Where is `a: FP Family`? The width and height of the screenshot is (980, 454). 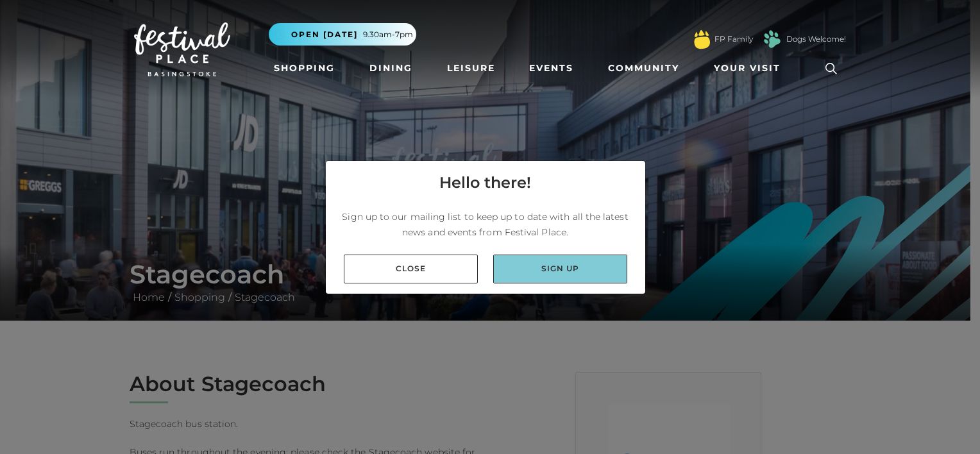 a: FP Family is located at coordinates (734, 39).